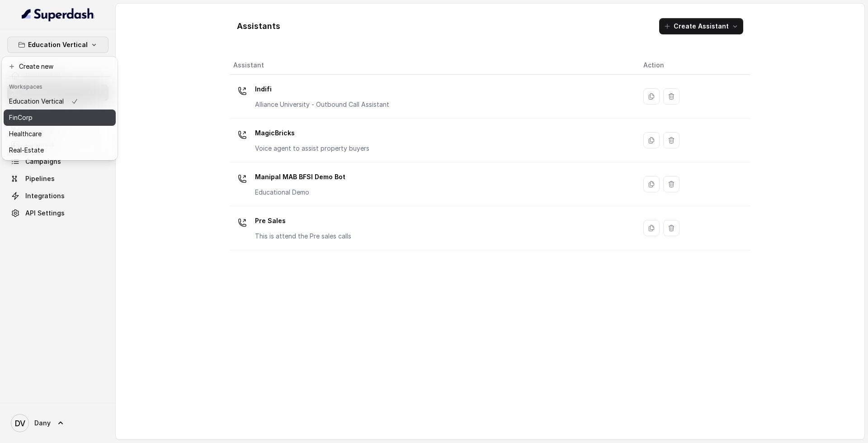  I want to click on header: Workspaces, so click(60, 86).